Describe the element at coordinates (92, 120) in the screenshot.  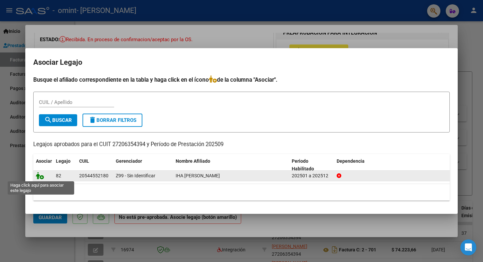
I see `mat-icon: delete` at that location.